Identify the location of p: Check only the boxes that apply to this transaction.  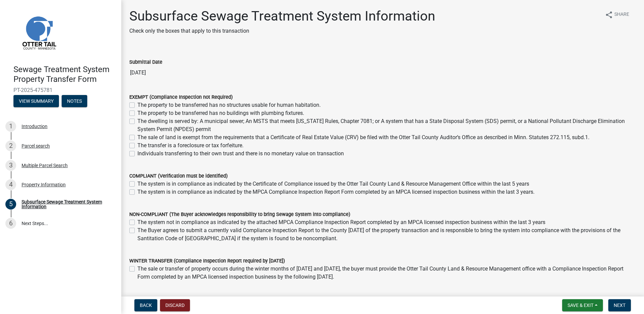
(282, 31).